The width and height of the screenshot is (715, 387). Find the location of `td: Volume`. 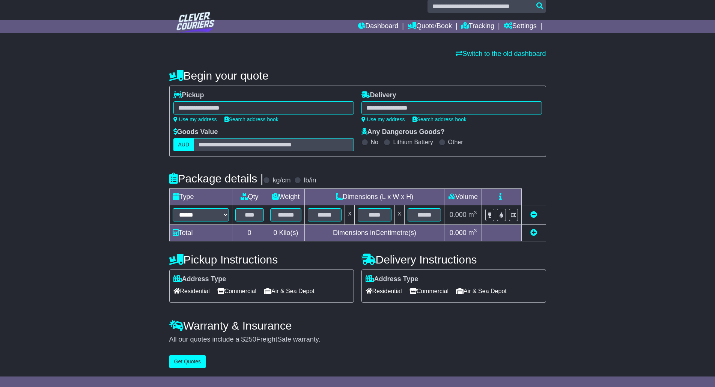

td: Volume is located at coordinates (463, 197).